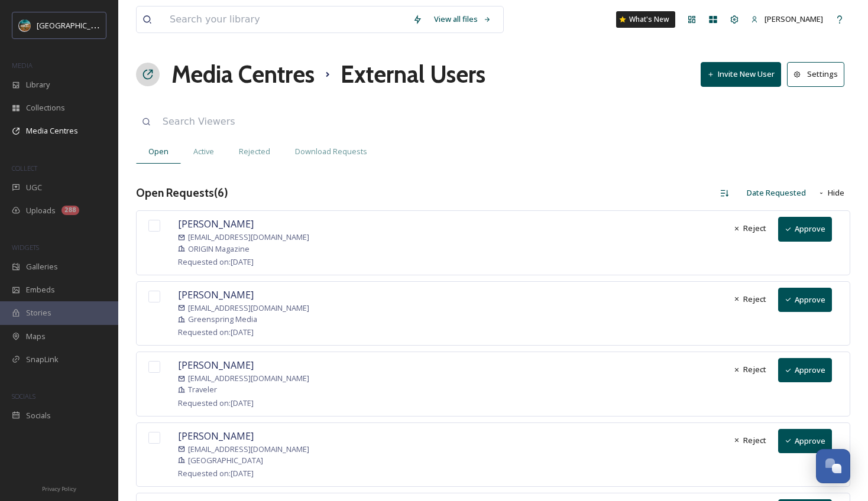 The height and width of the screenshot is (501, 868). Describe the element at coordinates (645, 20) in the screenshot. I see `a: What's New` at that location.